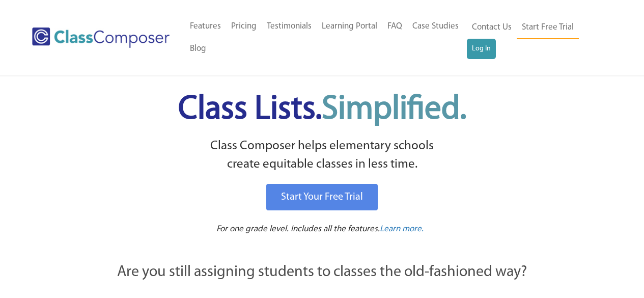 The image size is (644, 298). What do you see at coordinates (435, 26) in the screenshot?
I see `a: Case Studies` at bounding box center [435, 26].